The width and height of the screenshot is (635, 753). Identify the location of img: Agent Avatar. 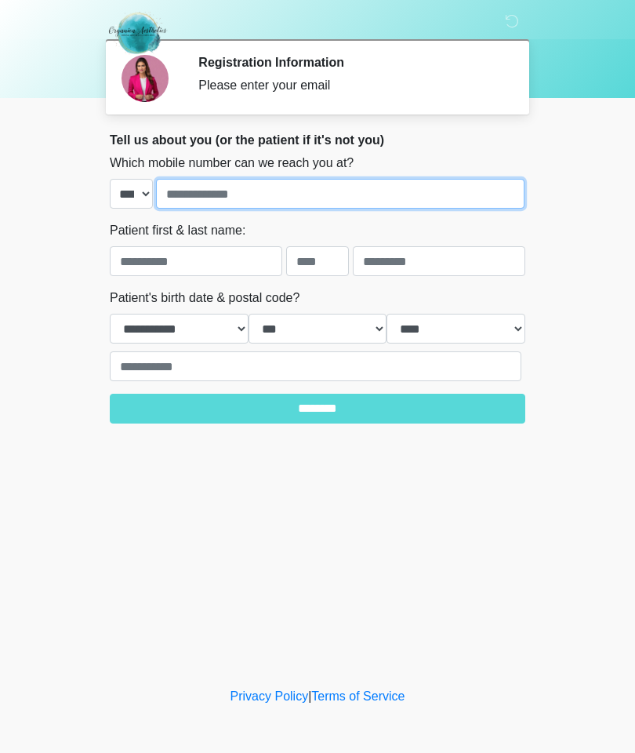
(145, 78).